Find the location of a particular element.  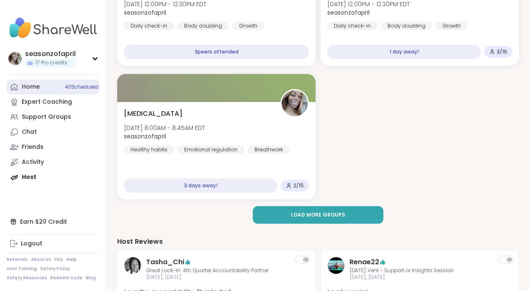

span: 3 / 16 is located at coordinates (502, 52).